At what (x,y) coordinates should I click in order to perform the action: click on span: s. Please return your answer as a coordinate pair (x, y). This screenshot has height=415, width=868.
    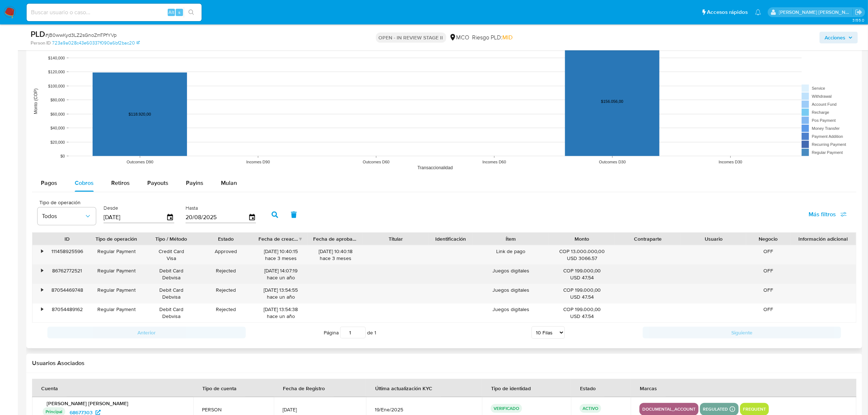
    Looking at the image, I should click on (179, 12).